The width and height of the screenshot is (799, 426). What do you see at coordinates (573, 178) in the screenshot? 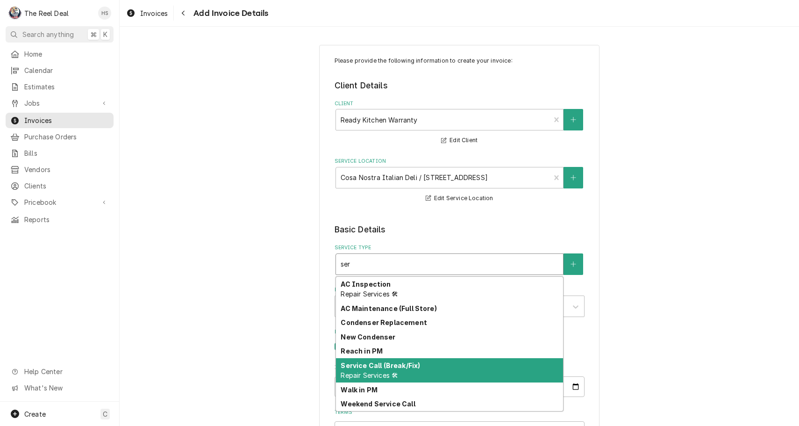
I see `button: Create New Location` at bounding box center [573, 178].